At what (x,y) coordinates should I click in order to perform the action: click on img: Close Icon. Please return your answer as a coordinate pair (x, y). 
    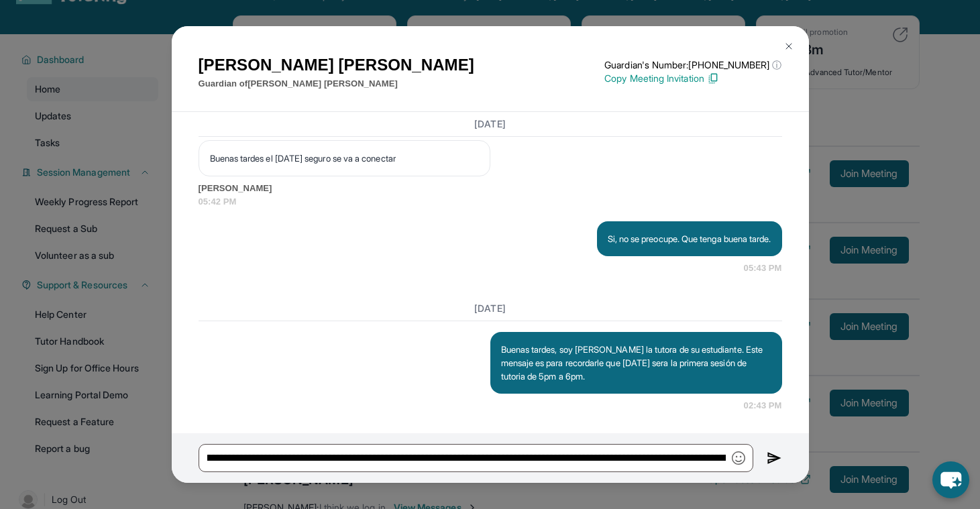
    Looking at the image, I should click on (789, 46).